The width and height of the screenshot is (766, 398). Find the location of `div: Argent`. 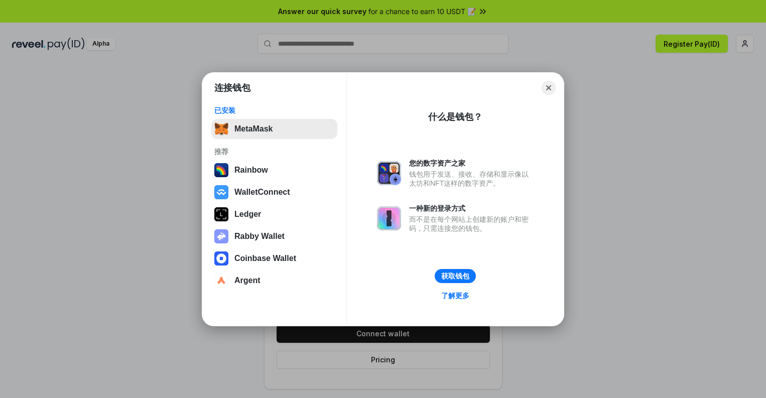

div: Argent is located at coordinates (247, 280).